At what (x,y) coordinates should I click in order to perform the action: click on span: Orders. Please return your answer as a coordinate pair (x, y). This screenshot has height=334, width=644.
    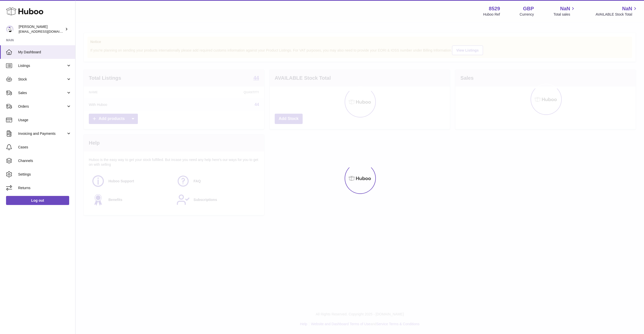
    Looking at the image, I should click on (42, 107).